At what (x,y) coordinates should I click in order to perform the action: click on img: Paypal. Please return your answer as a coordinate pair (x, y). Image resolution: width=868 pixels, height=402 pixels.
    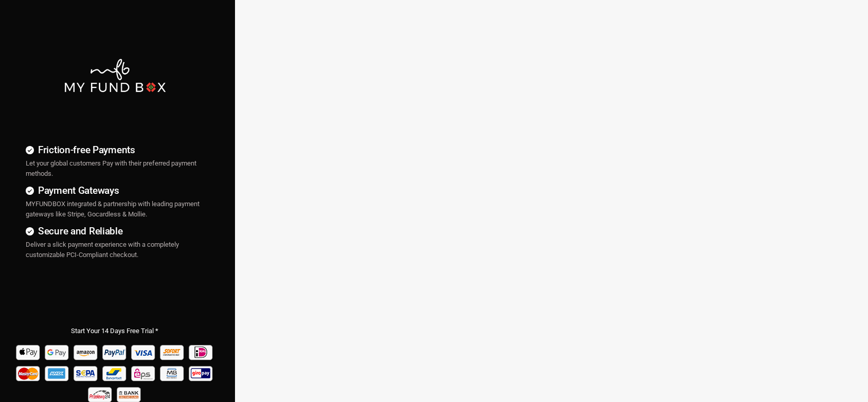
    Looking at the image, I should click on (115, 351).